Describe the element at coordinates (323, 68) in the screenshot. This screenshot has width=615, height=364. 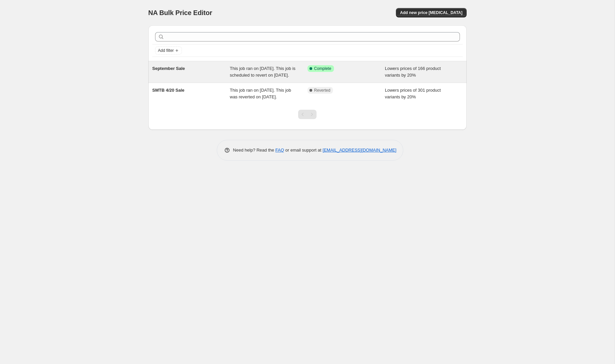
I see `span: Complete` at that location.